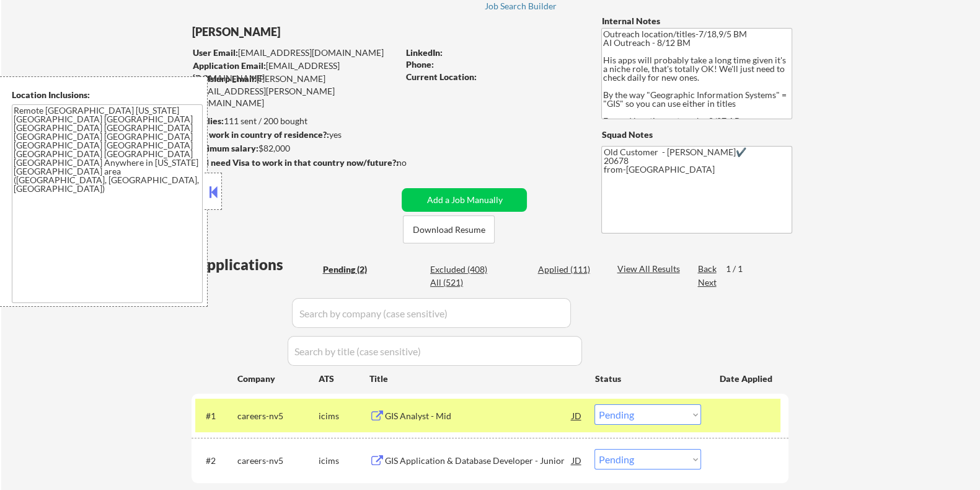 The image size is (980, 490). What do you see at coordinates (277, 378) in the screenshot?
I see `div: Company` at bounding box center [277, 378].